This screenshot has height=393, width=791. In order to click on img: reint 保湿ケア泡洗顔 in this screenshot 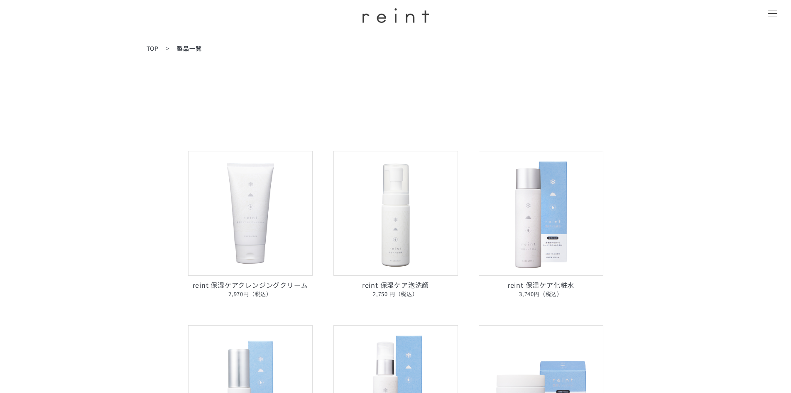, I will do `click(396, 213)`.